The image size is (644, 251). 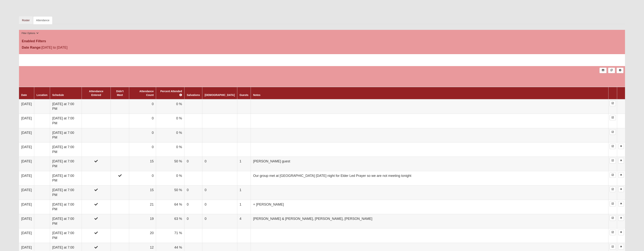 What do you see at coordinates (58, 95) in the screenshot?
I see `a: Schedule` at bounding box center [58, 95].